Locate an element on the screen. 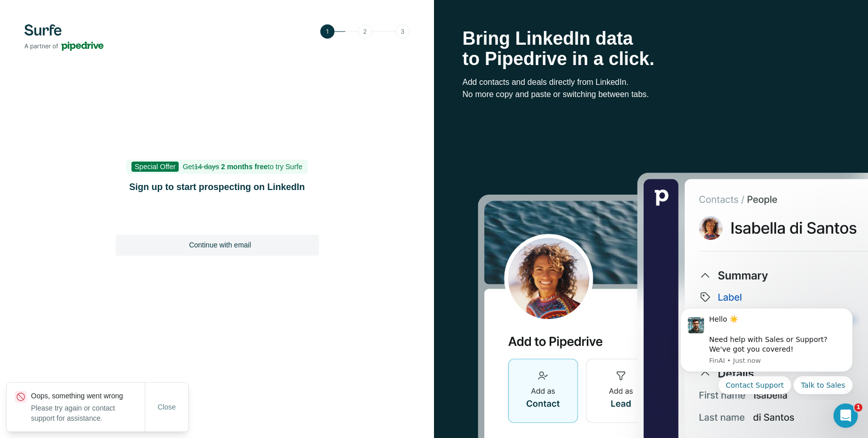 The height and width of the screenshot is (438, 868). button: Quick reply: Talk to Sales is located at coordinates (158, 86).